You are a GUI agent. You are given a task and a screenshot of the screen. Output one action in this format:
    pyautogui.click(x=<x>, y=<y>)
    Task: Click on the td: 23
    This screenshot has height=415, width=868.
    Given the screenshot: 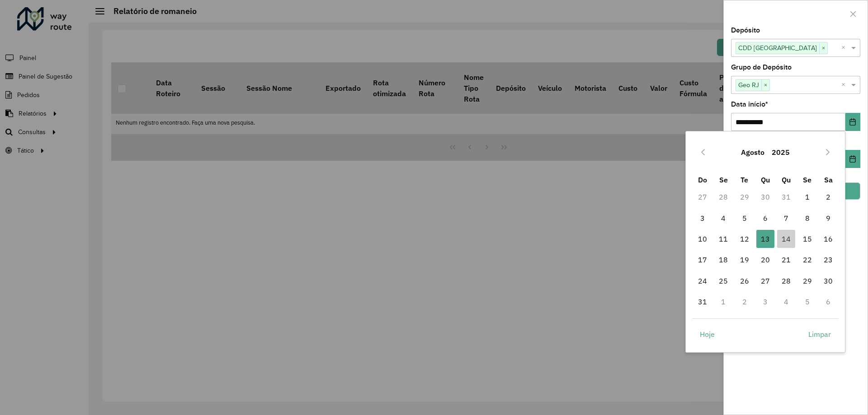 What is the action you would take?
    pyautogui.click(x=828, y=260)
    